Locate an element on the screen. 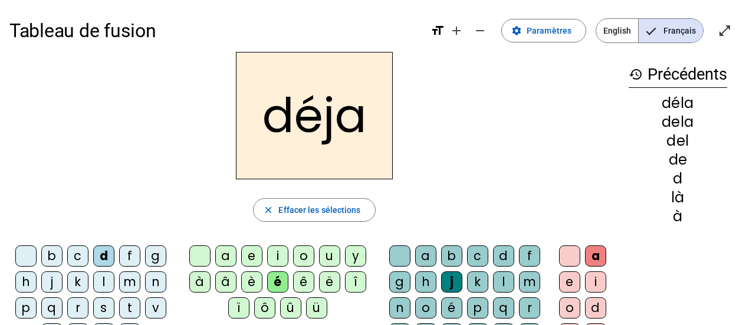 This screenshot has height=325, width=746. mat-button-toggle-group: Language selection is located at coordinates (649, 31).